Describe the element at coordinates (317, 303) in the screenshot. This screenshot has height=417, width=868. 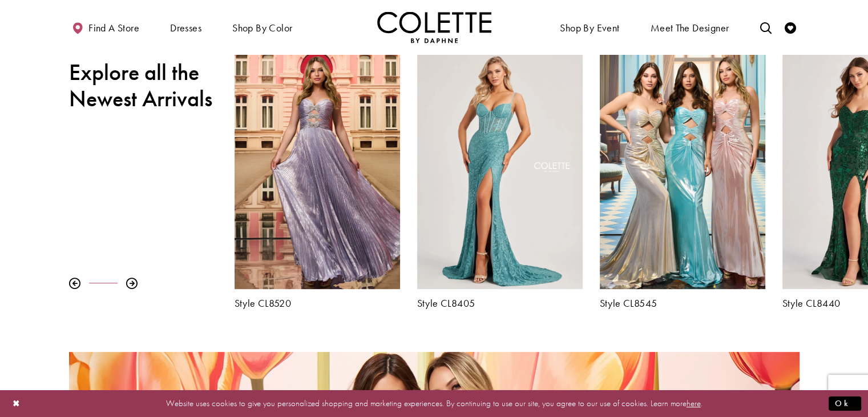
I see `a: Style CL8520` at that location.